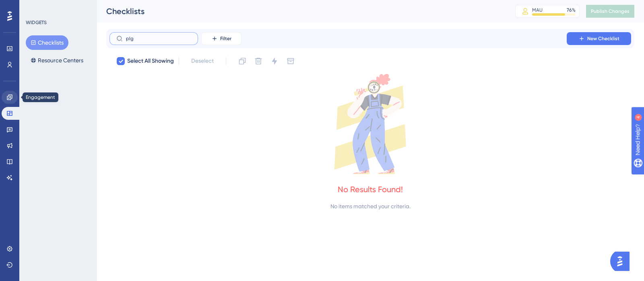 The width and height of the screenshot is (644, 281). I want to click on input: Search, so click(158, 38).